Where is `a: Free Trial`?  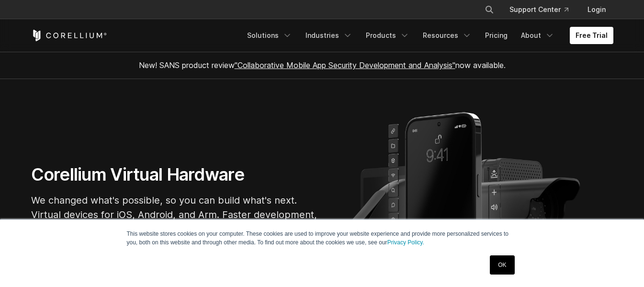 a: Free Trial is located at coordinates (592, 35).